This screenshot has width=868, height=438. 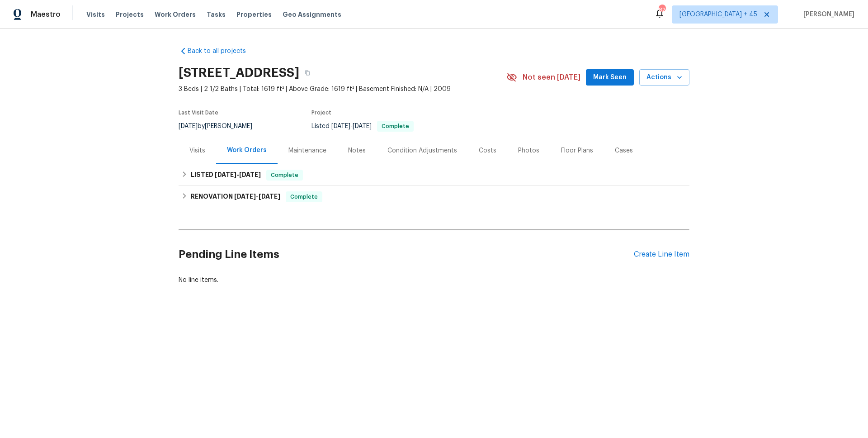 What do you see at coordinates (624, 151) in the screenshot?
I see `div: Cases` at bounding box center [624, 151].